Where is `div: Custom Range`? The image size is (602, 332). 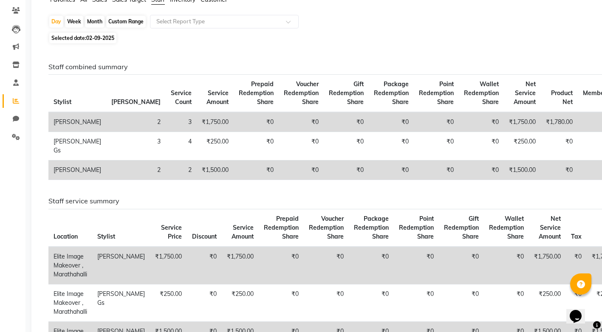
div: Custom Range is located at coordinates (126, 22).